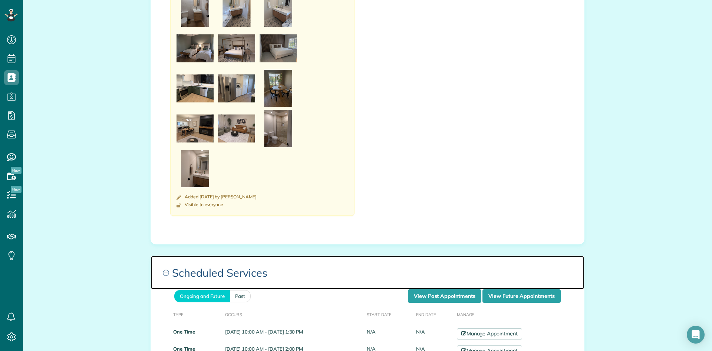  Describe the element at coordinates (202, 296) in the screenshot. I see `a: Ongoing and Future` at that location.